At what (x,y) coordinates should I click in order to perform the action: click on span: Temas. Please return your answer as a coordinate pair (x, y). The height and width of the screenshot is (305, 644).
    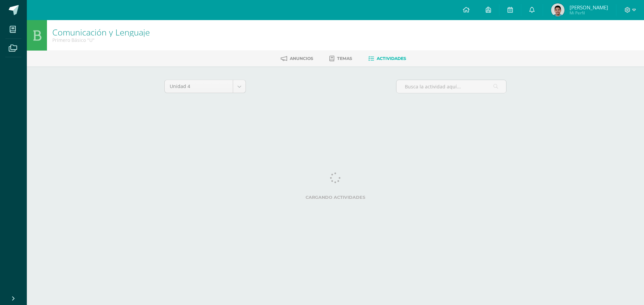
    Looking at the image, I should click on (345, 59).